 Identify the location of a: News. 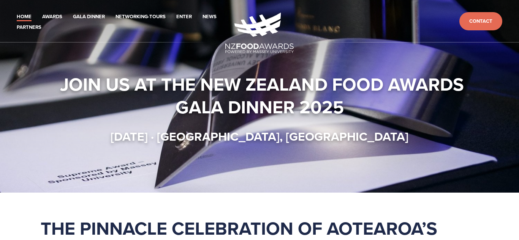
(209, 17).